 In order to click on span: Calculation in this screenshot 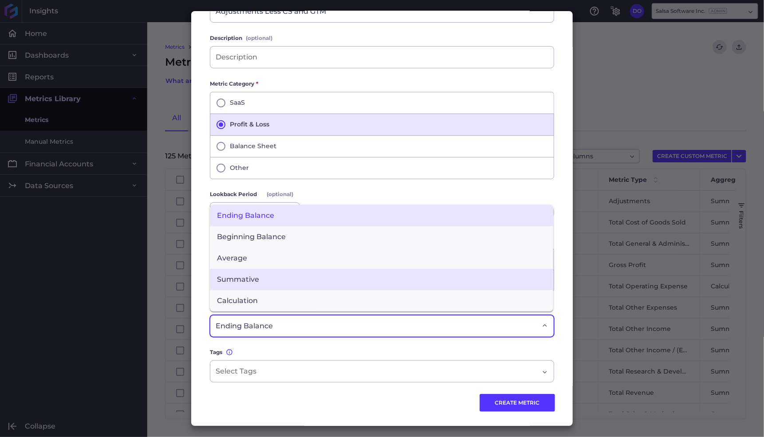, I will do `click(382, 301)`.